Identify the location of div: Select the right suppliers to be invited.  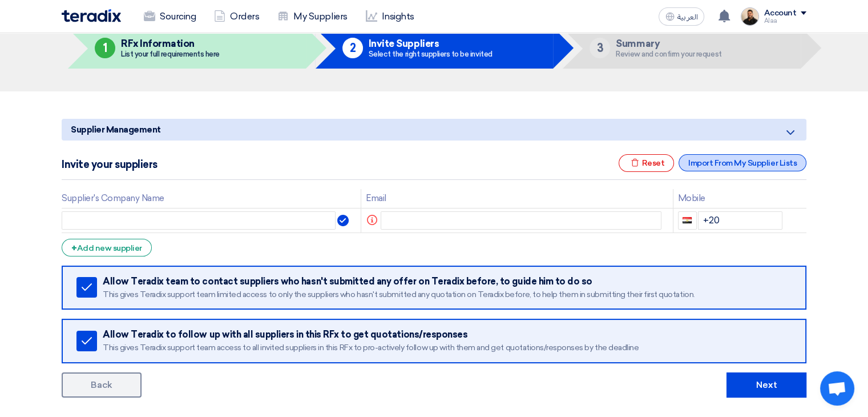
(431, 54).